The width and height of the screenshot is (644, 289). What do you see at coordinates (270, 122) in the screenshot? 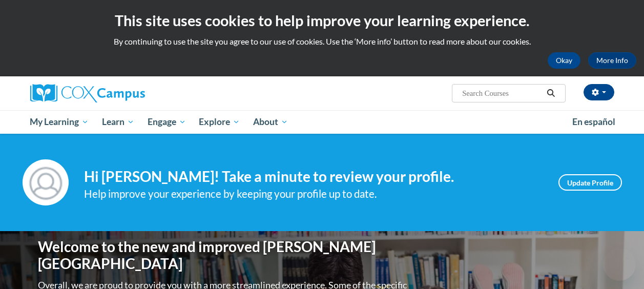
I see `a: About` at bounding box center [270, 122].